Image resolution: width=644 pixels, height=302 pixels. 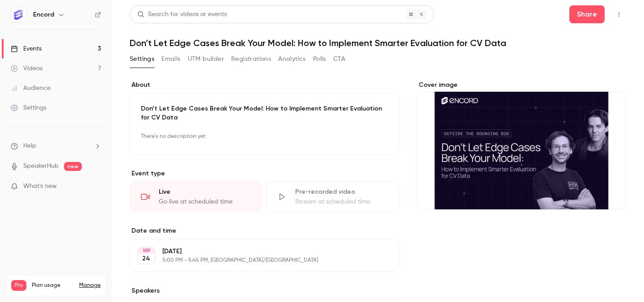 What do you see at coordinates (205, 192) in the screenshot?
I see `div: Live` at bounding box center [205, 192].